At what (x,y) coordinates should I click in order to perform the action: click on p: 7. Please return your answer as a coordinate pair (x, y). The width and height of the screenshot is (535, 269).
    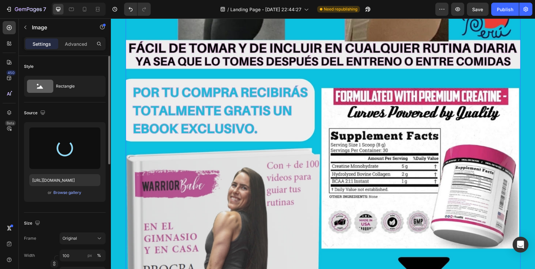
    Looking at the image, I should click on (44, 9).